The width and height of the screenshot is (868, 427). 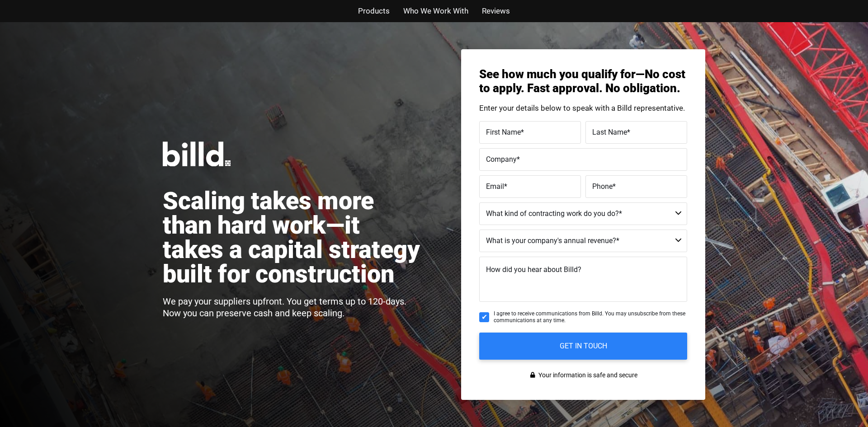 What do you see at coordinates (584, 346) in the screenshot?
I see `input: GET IN TOUCH` at bounding box center [584, 346].